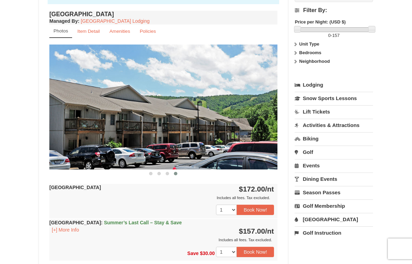 The width and height of the screenshot is (412, 264). What do you see at coordinates (163, 107) in the screenshot?
I see `img: 18876286-40-c42fb63f.jpg` at bounding box center [163, 107].